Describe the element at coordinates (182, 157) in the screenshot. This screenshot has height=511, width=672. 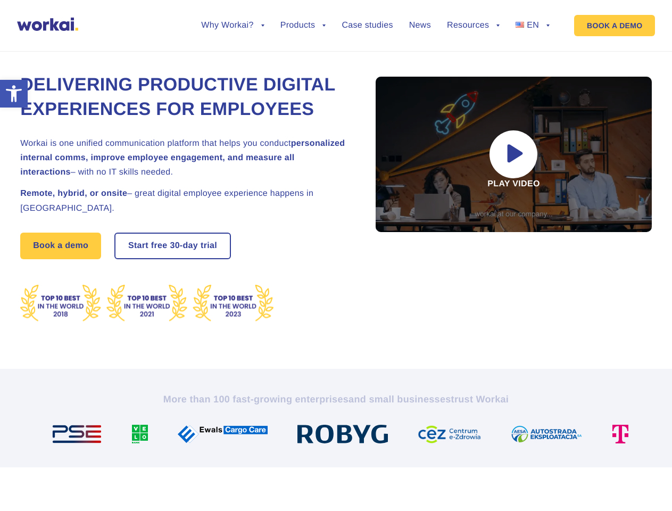
I see `strong: personalized internal comms, improve employee engagement, and measure all interactions` at that location.